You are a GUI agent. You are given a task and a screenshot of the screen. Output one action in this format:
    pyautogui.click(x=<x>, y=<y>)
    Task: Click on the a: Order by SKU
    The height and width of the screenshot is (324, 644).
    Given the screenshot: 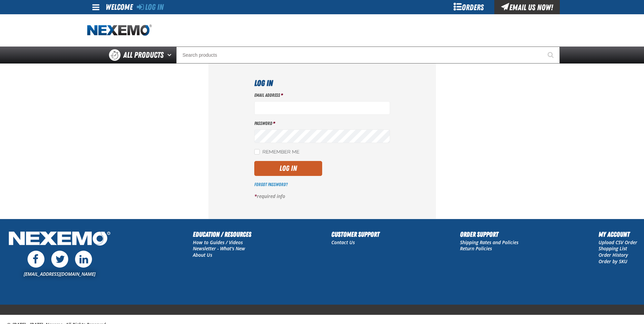 What is the action you would take?
    pyautogui.click(x=613, y=261)
    